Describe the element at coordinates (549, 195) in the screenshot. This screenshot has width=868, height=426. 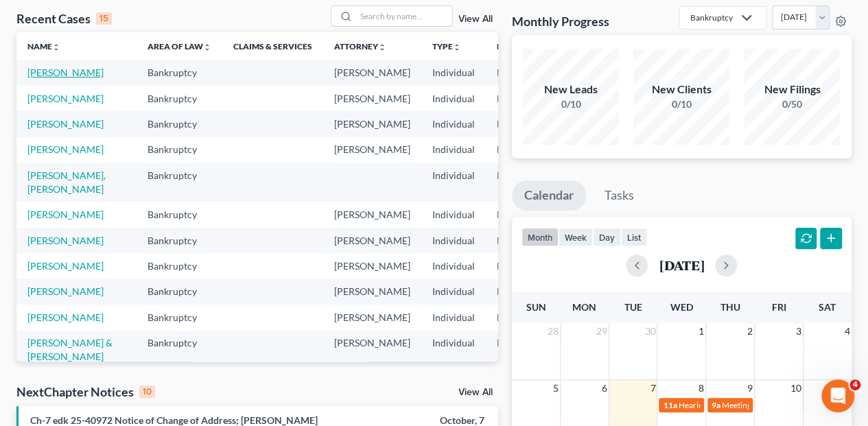
I see `a: Calendar` at that location.